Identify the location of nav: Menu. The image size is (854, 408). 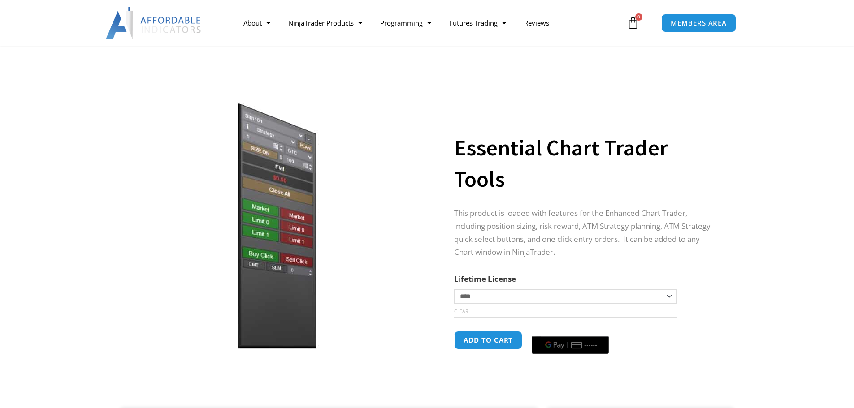
(429, 23).